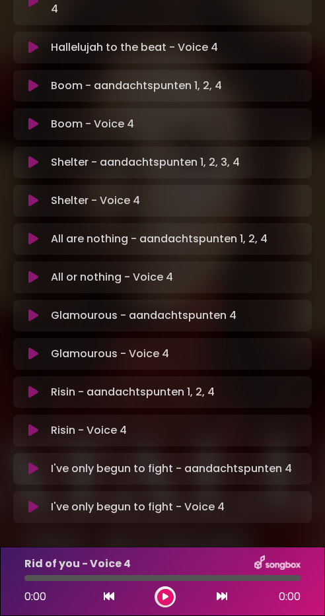  What do you see at coordinates (171, 469) in the screenshot?
I see `p: I've only begun to fight - aandachtspunten 4` at bounding box center [171, 469].